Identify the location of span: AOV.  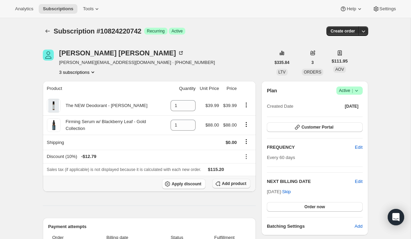
(339, 69).